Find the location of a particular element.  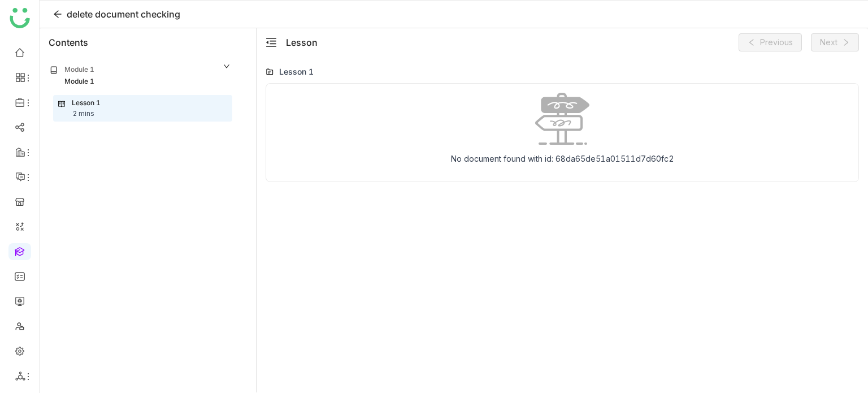

div: Lesson is located at coordinates (302, 42).